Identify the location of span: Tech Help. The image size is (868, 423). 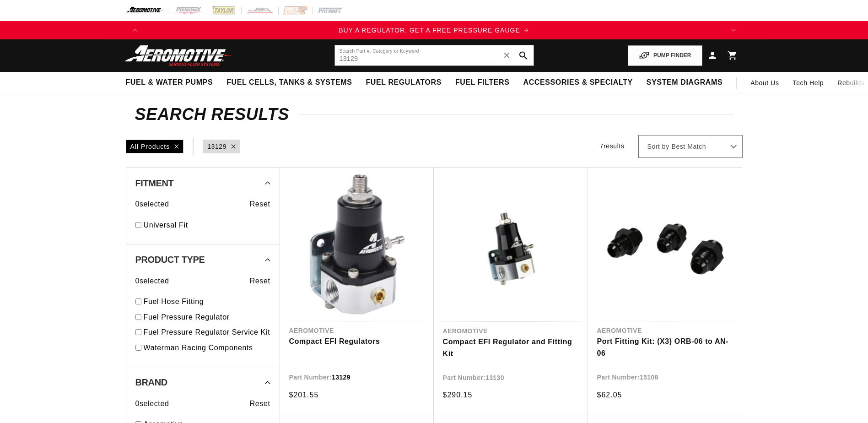
(808, 83).